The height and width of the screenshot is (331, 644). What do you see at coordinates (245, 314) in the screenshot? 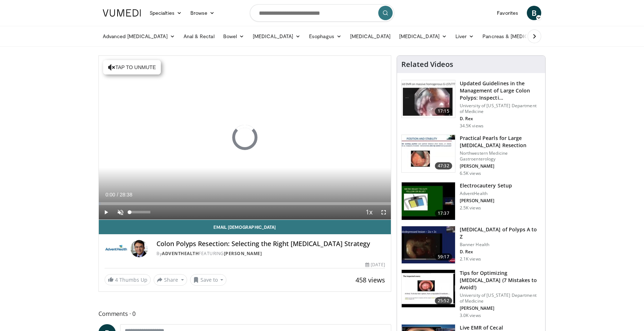
I see `span: Comments 0` at bounding box center [245, 314].